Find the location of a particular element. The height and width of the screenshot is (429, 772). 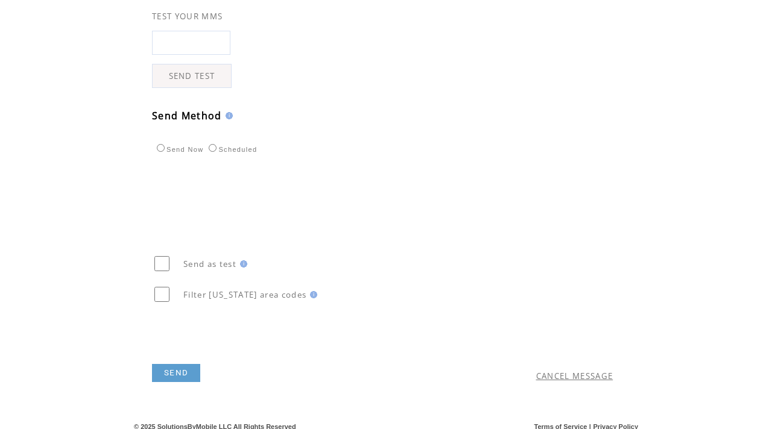

span: TEST YOUR MMS is located at coordinates (187, 16).